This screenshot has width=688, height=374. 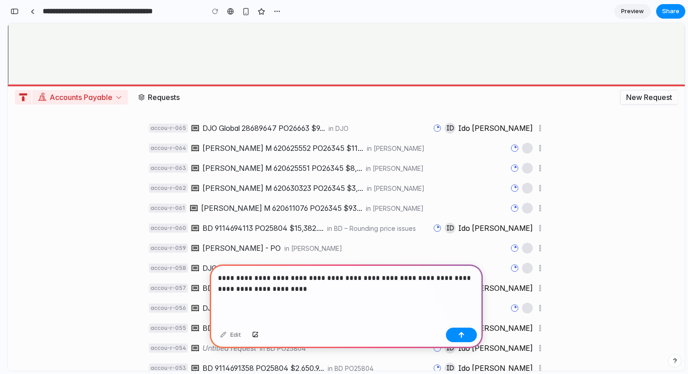 I want to click on button: Requests, so click(x=151, y=74).